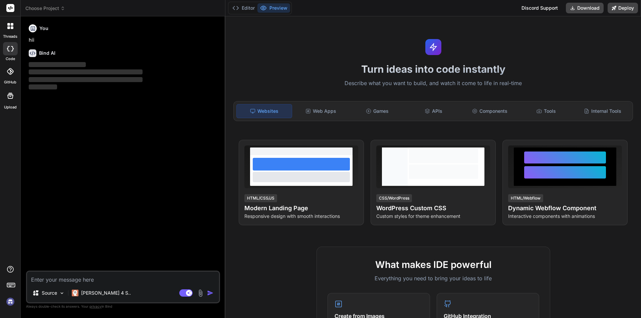  What do you see at coordinates (433, 83) in the screenshot?
I see `p: Describe what you want to build, and watch it come to life in real-time` at bounding box center [433, 83].